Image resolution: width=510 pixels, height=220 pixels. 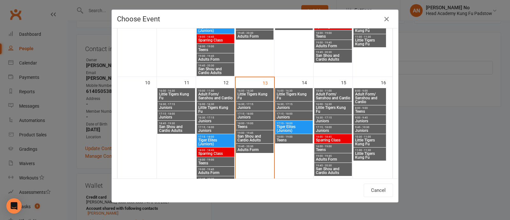 What do you see at coordinates (151, 82) in the screenshot?
I see `div: 10` at bounding box center [151, 82].